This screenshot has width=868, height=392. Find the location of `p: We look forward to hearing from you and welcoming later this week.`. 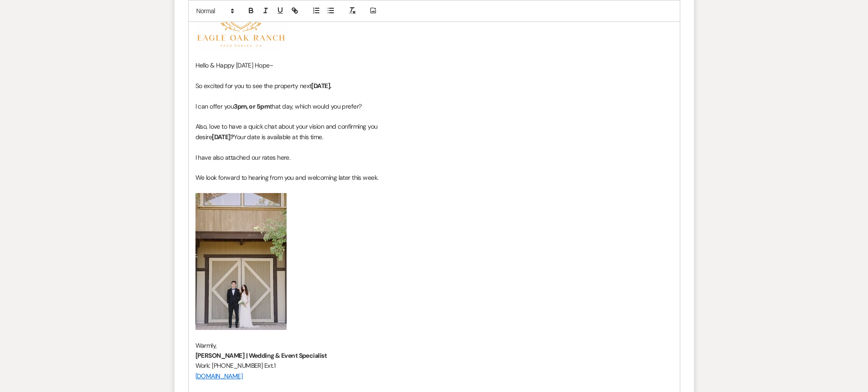

p: We look forward to hearing from you and welcoming later this week. is located at coordinates (434, 177).